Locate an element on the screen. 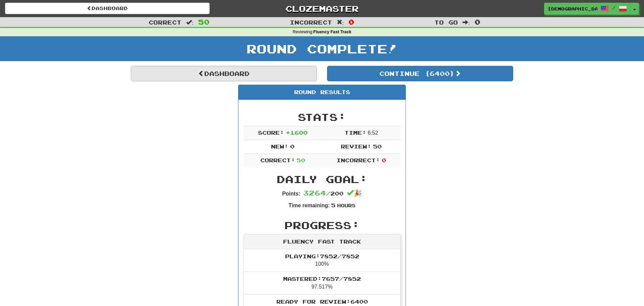  h1: Round Complete! is located at coordinates (322, 49).